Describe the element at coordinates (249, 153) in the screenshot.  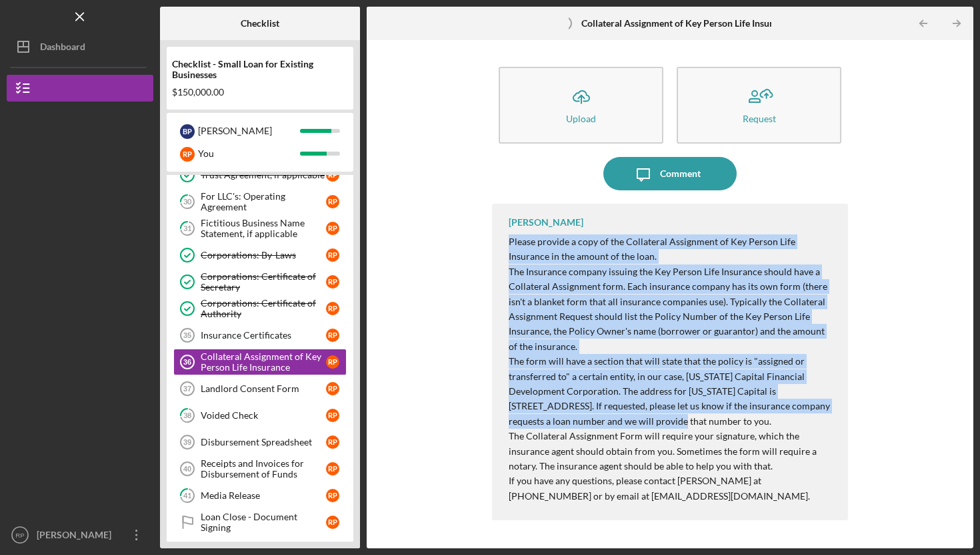
I see `div: You` at that location.